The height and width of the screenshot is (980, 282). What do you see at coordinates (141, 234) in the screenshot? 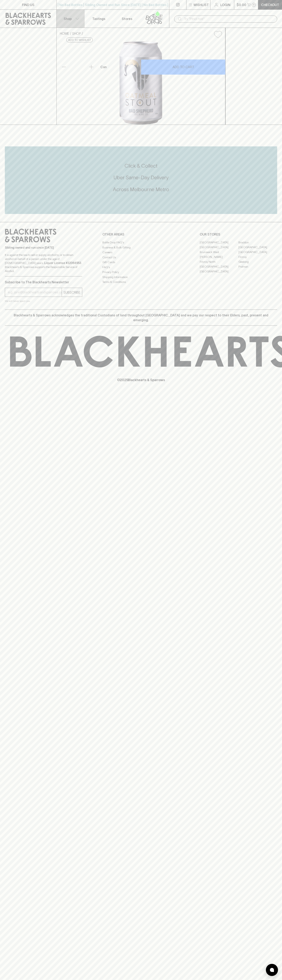
I see `p: OTHER AREAS` at bounding box center [141, 234].